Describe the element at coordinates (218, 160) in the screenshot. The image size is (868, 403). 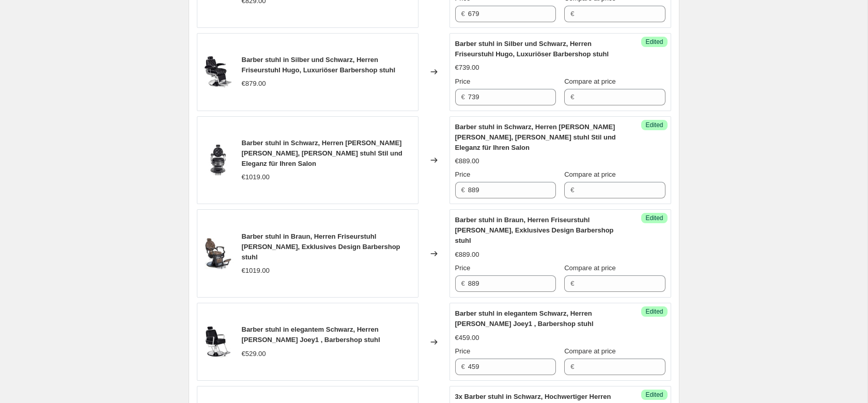
I see `img: Clint_B_-_800_x_800-1_80x.webp` at that location.